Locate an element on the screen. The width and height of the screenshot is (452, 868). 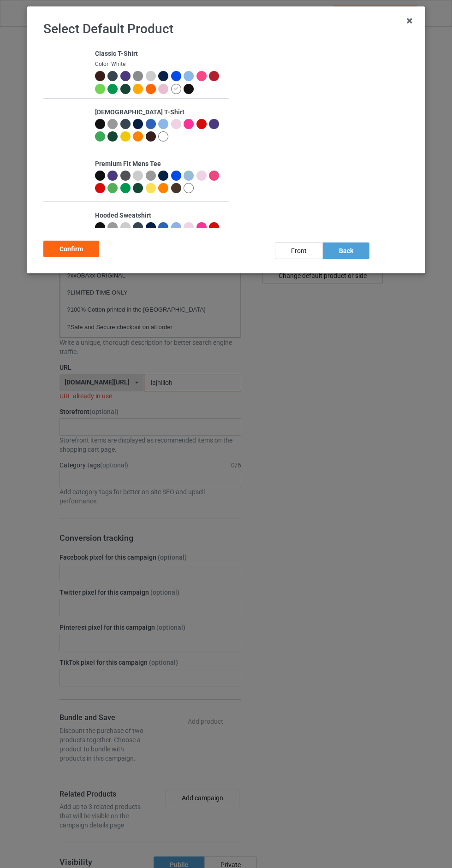
div: back is located at coordinates (346, 251).